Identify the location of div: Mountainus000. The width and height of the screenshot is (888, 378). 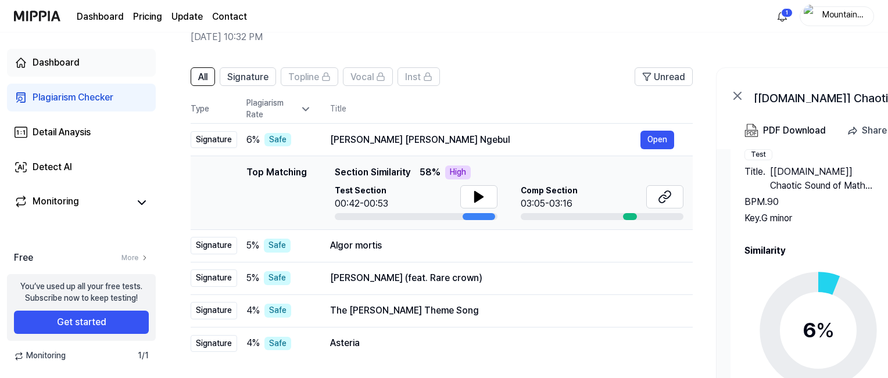
(844, 16).